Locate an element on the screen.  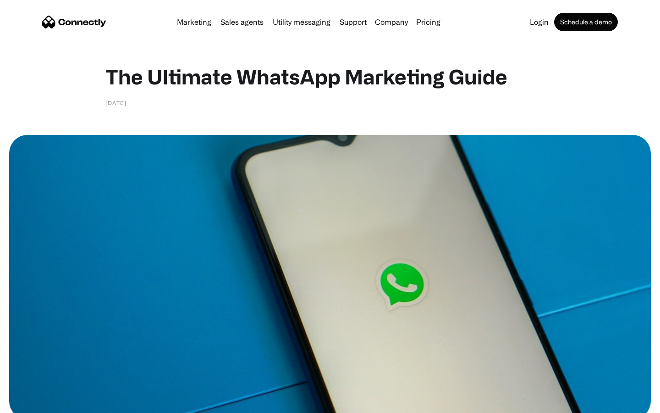
aside: Language selected: English is located at coordinates (32, 403).